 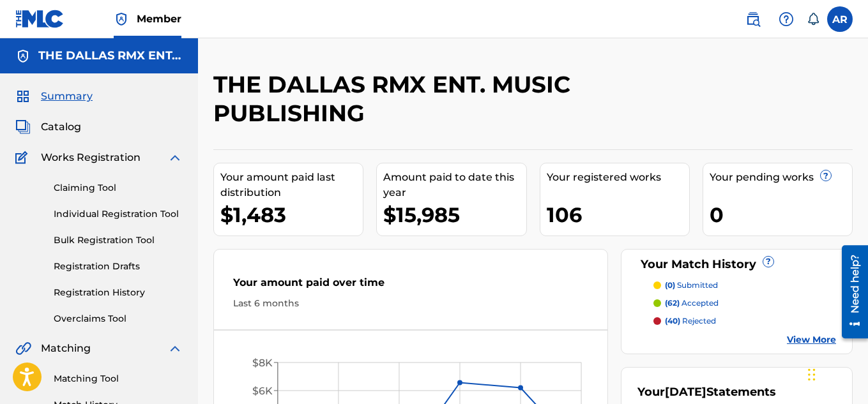 I want to click on a: (40) rejected, so click(x=745, y=321).